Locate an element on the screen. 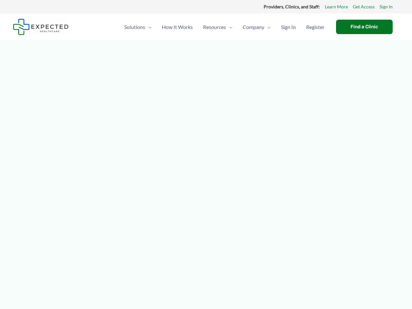  span: How It Works is located at coordinates (177, 27).